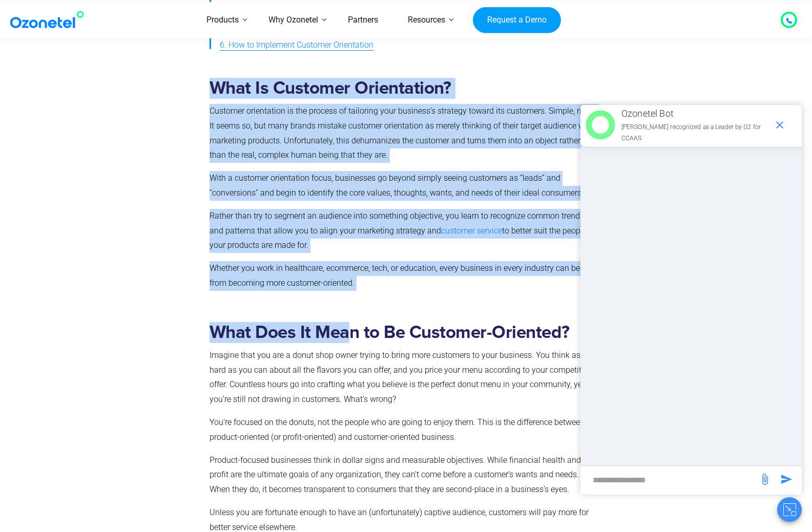 Image resolution: width=812 pixels, height=532 pixels. Describe the element at coordinates (404, 332) in the screenshot. I see `h2: What Does It Mean to Be Customer-Oriented?` at that location.